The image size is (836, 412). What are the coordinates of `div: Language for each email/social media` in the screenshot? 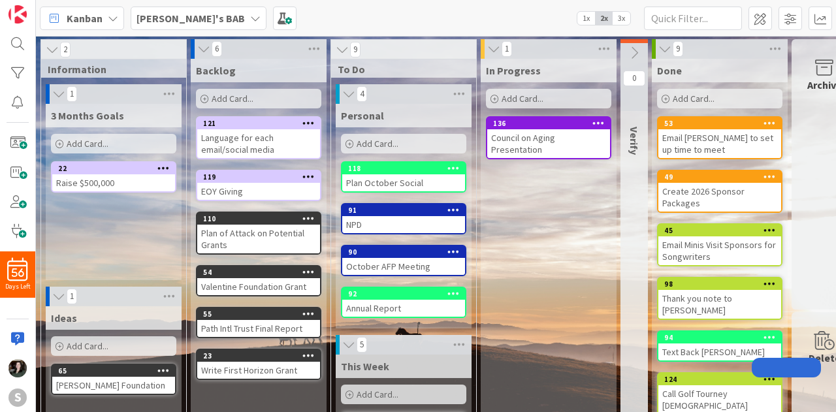 It's located at (259, 144).